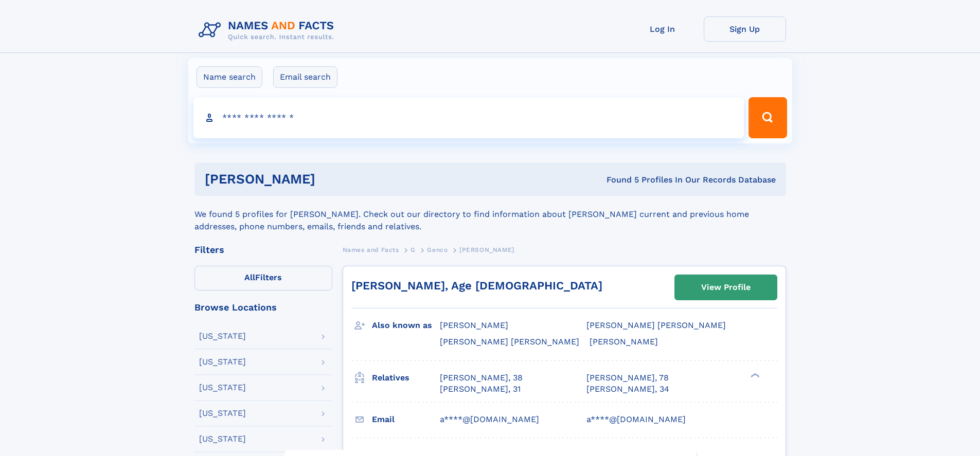 The width and height of the screenshot is (980, 456). What do you see at coordinates (268, 30) in the screenshot?
I see `img: Logo Names and Facts` at bounding box center [268, 30].